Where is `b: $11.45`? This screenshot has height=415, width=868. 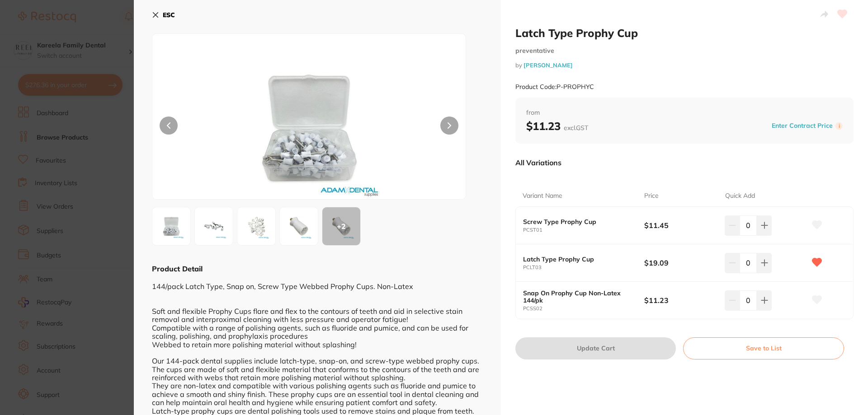
b: $11.45 is located at coordinates (680, 225).